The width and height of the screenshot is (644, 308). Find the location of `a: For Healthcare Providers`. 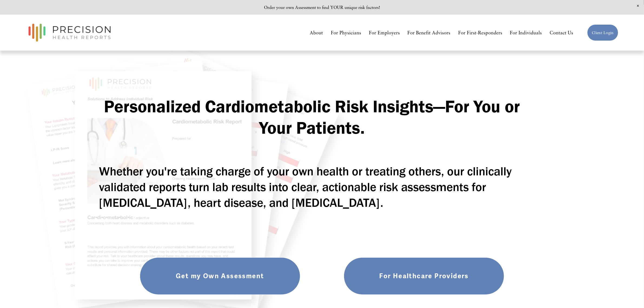

a: For Healthcare Providers is located at coordinates (424, 276).